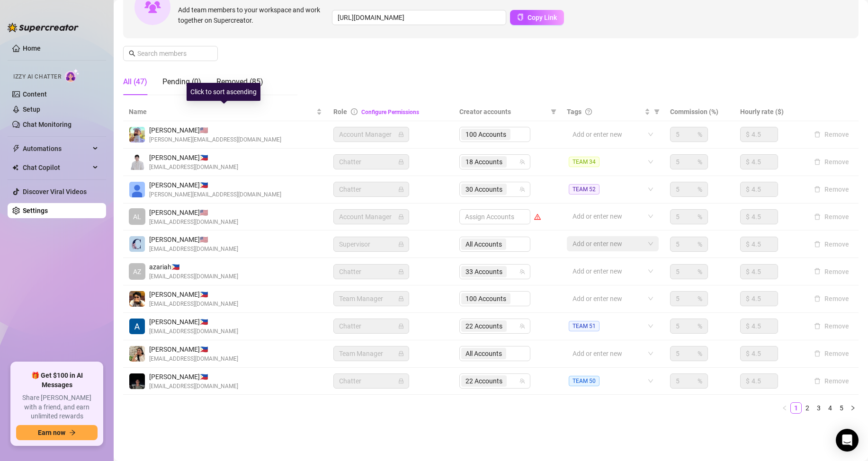 This screenshot has width=868, height=461. What do you see at coordinates (253, 15) in the screenshot?
I see `span: Add team members to your workspace and work together on Supercreator.` at bounding box center [253, 15].